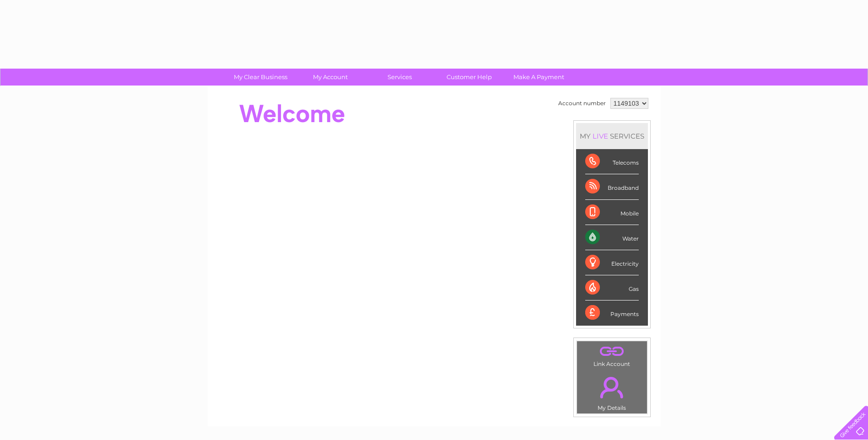 The width and height of the screenshot is (868, 440). What do you see at coordinates (601, 136) in the screenshot?
I see `div: LIVE` at bounding box center [601, 136].